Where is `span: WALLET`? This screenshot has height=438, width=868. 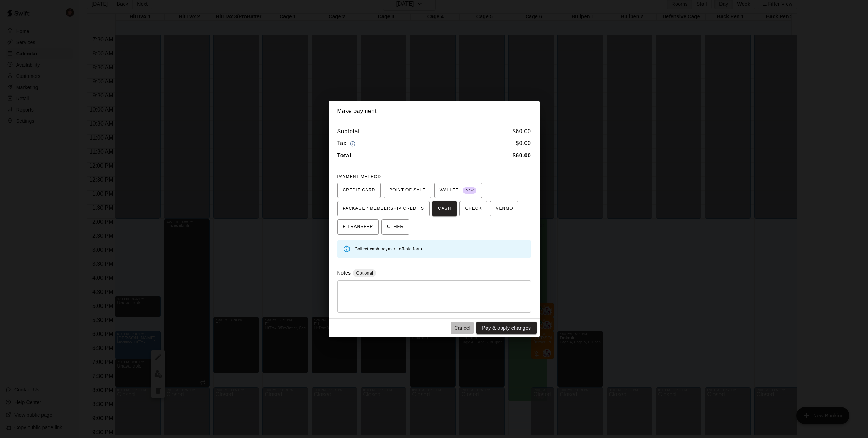 span: WALLET is located at coordinates (458, 191).